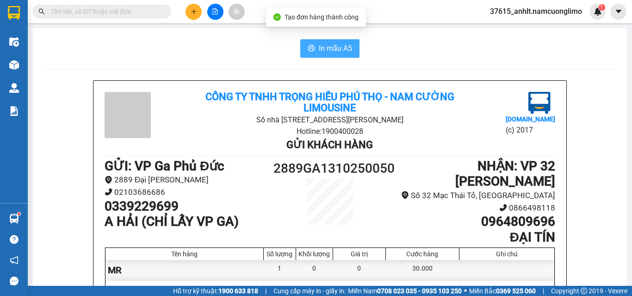 This screenshot has width=632, height=296. I want to click on span: Tạo đơn hàng thành công, so click(321, 17).